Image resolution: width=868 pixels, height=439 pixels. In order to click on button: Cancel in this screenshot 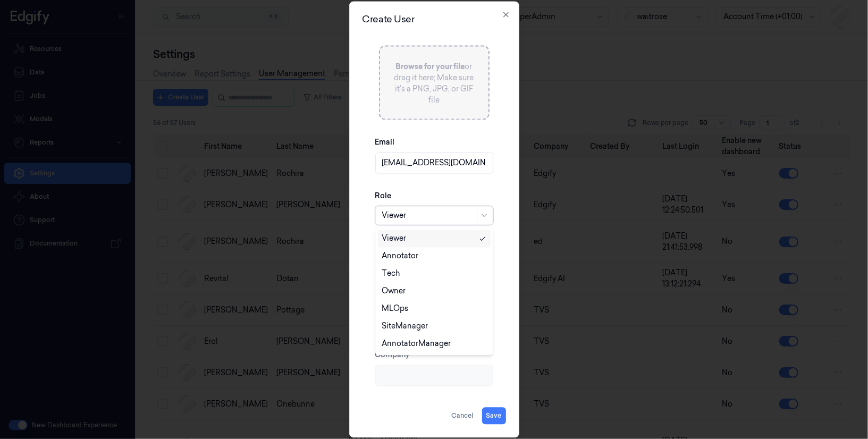, I will do `click(463, 416)`.